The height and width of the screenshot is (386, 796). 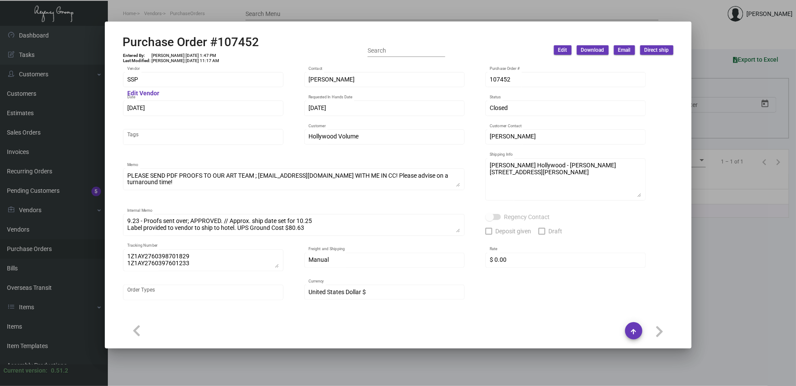 I want to click on span: Closed, so click(x=499, y=108).